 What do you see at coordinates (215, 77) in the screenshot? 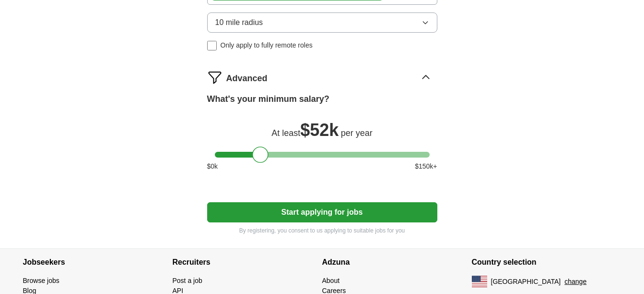
I see `img: filter` at bounding box center [215, 77].